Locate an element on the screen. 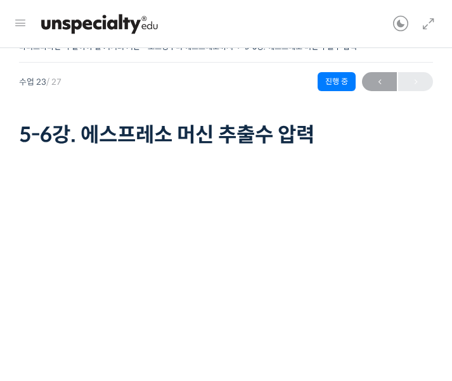 This screenshot has width=452, height=381. h1: 5-6강. 에스프레소 머신 추출수 압력 is located at coordinates (225, 135).